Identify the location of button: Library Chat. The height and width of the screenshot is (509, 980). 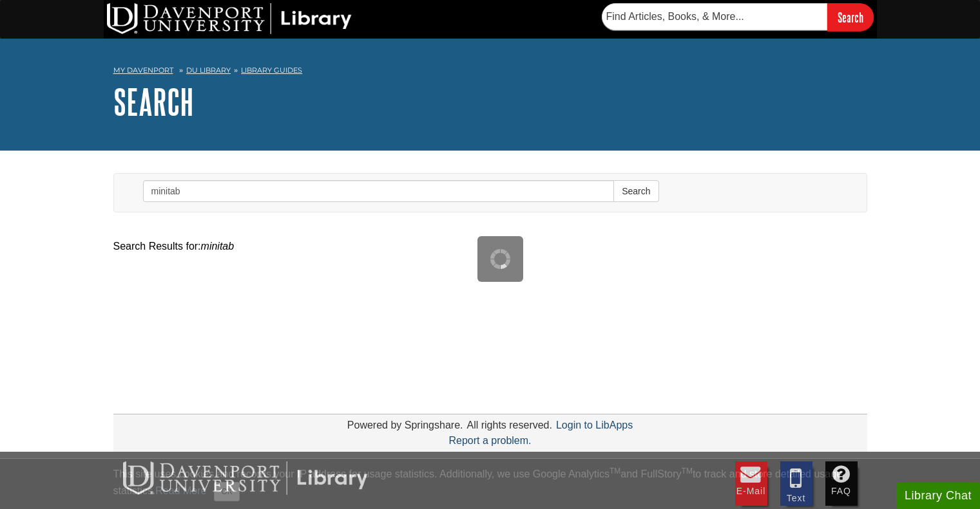
(938, 495).